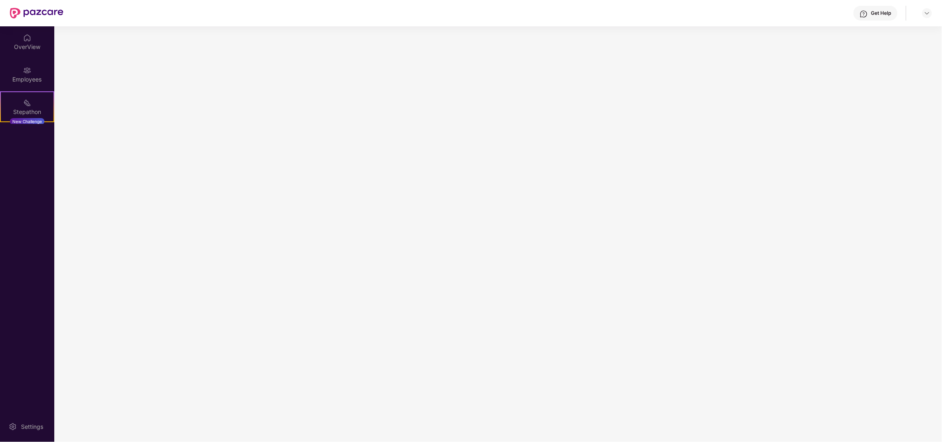 The image size is (942, 442). I want to click on div: New Challenge, so click(27, 121).